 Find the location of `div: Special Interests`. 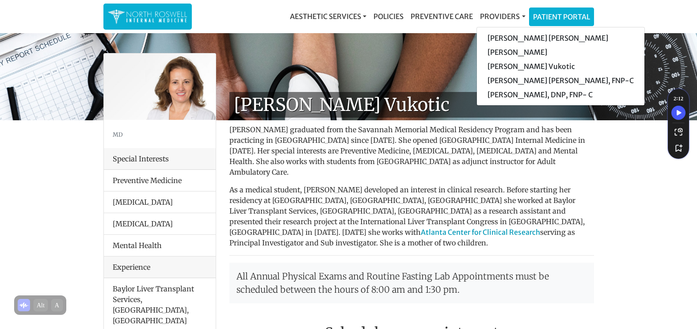

div: Special Interests is located at coordinates (160, 159).